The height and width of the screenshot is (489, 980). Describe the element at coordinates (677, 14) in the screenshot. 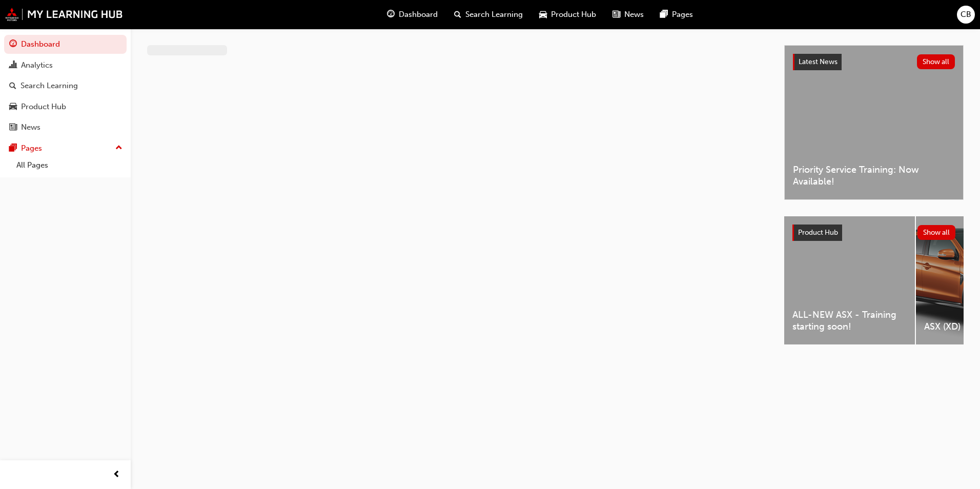

I see `a: pages-iconPages` at that location.